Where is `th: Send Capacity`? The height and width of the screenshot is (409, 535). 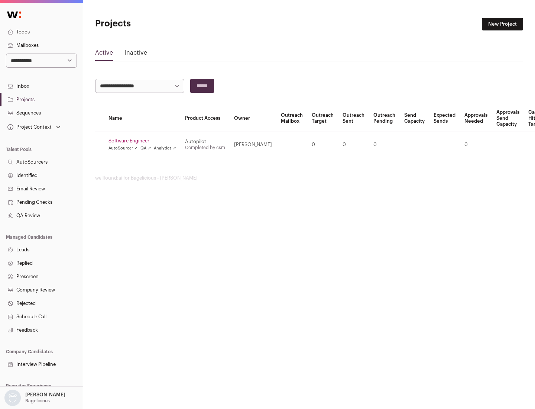 th: Send Capacity is located at coordinates (414, 118).